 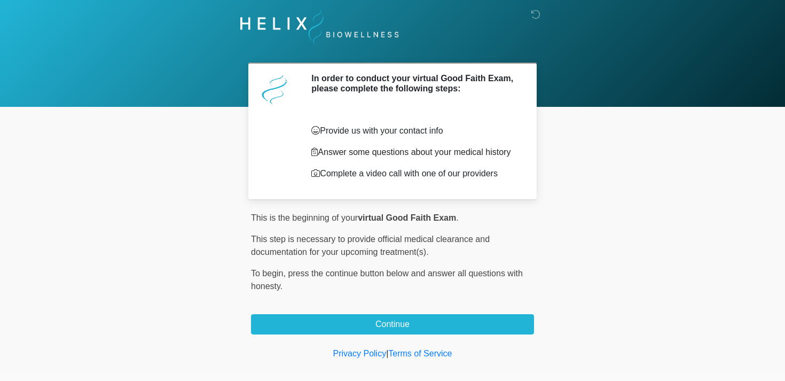 What do you see at coordinates (414, 131) in the screenshot?
I see `p: Provide us with your contact info` at bounding box center [414, 131].